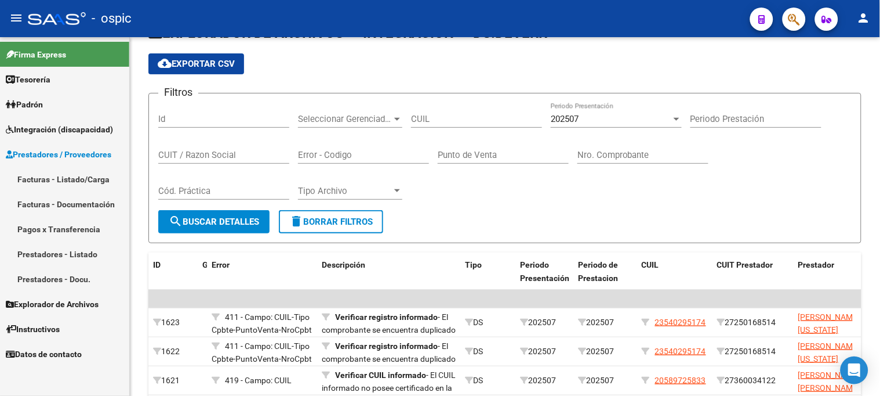 This screenshot has width=880, height=396. I want to click on span: 202507, so click(565, 119).